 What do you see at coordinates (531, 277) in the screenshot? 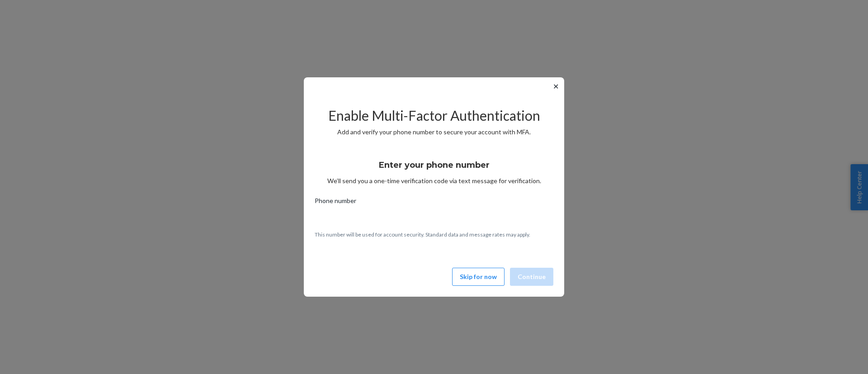
I see `button: Continue` at bounding box center [531, 277].